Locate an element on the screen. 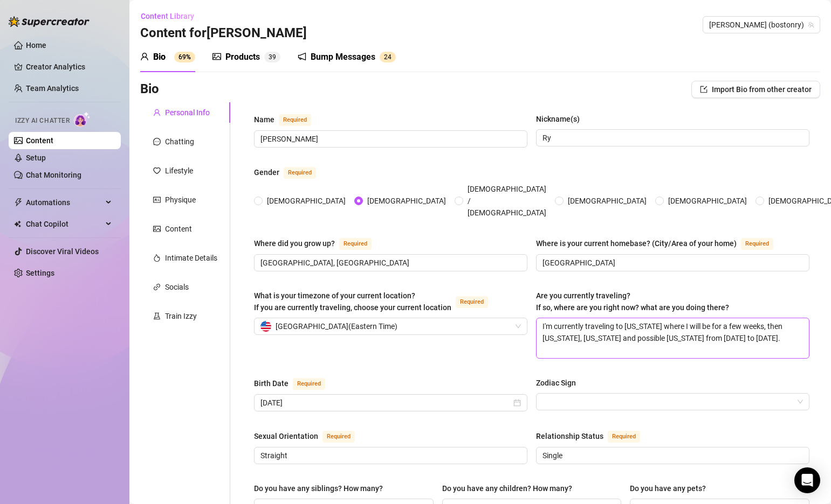  div: Zodiac Sign is located at coordinates (556, 383).